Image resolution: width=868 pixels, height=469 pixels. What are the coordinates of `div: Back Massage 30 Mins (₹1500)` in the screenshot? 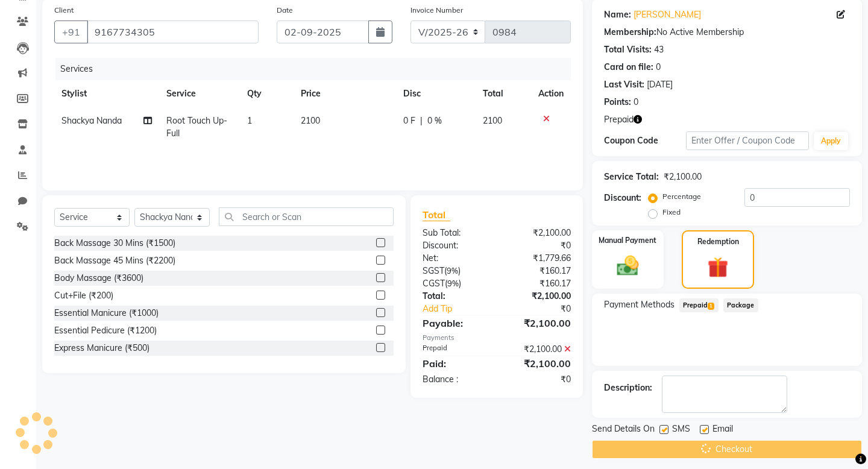 It's located at (114, 243).